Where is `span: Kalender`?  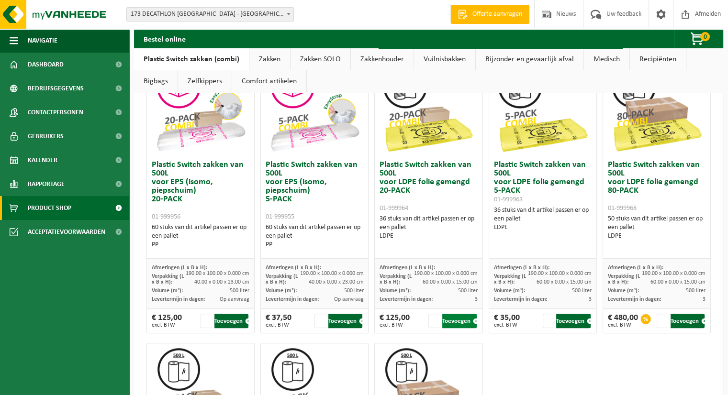 span: Kalender is located at coordinates (43, 160).